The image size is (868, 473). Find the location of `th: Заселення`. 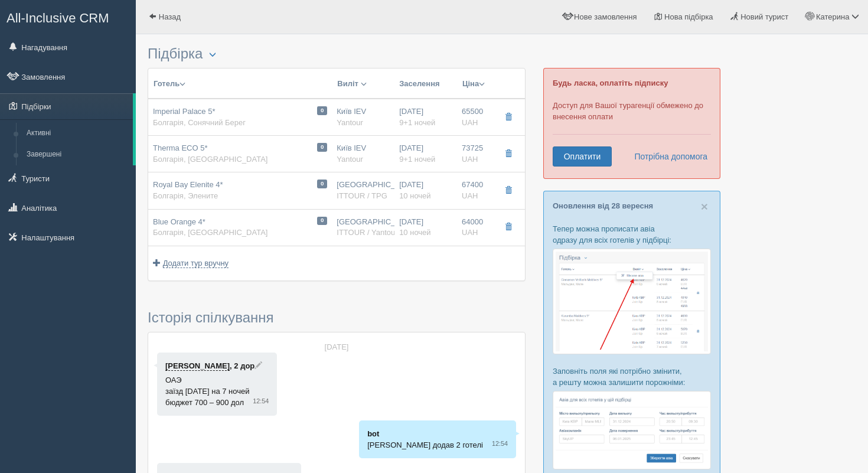

th: Заселення is located at coordinates (426, 83).